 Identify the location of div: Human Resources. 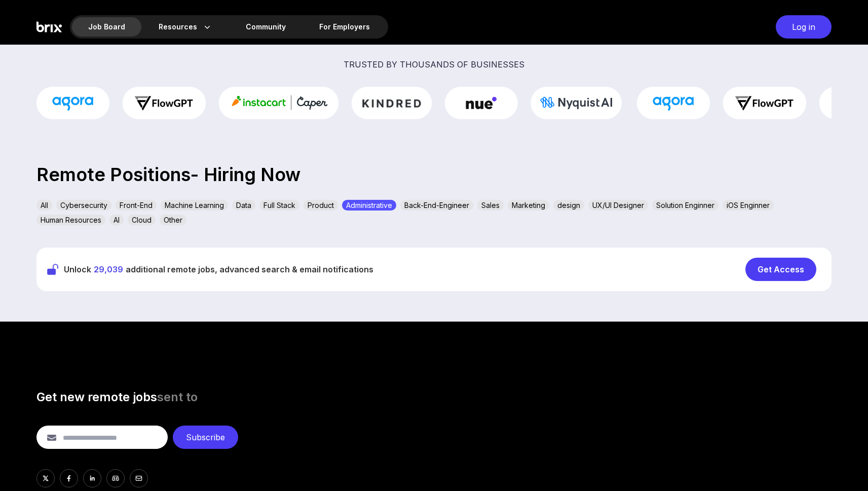
(71, 220).